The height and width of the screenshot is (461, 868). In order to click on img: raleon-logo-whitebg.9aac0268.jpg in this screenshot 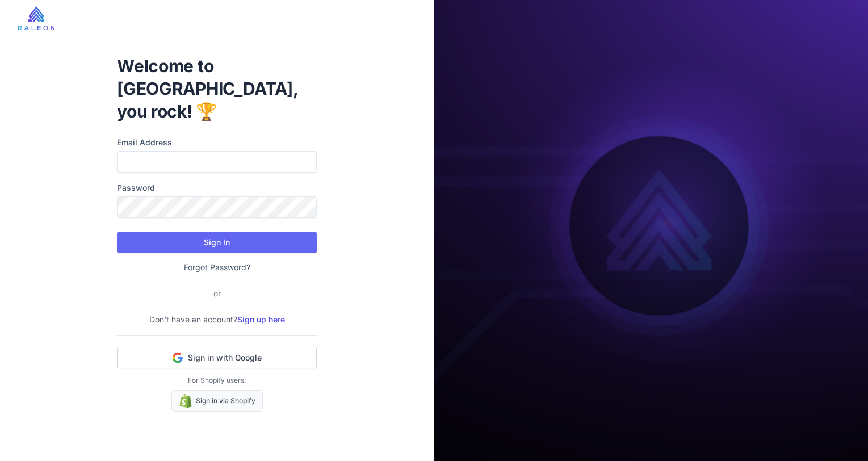, I will do `click(37, 18)`.